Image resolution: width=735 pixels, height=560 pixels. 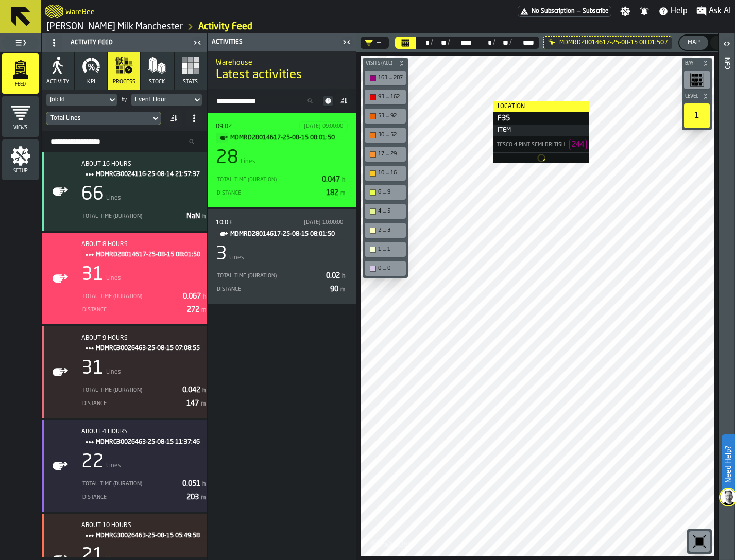 What do you see at coordinates (390, 135) in the screenshot?
I see `div: 30 ... 52` at bounding box center [390, 135].